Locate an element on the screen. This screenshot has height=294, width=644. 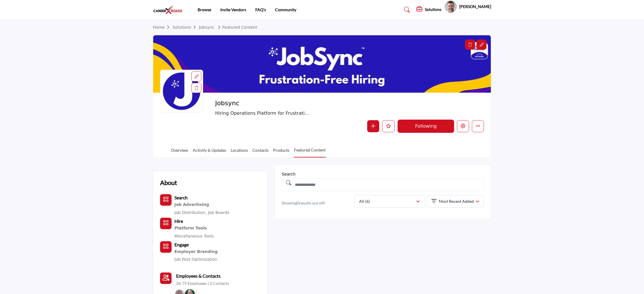
a: 26-75 Employees | 2 Contacts is located at coordinates (202, 283).